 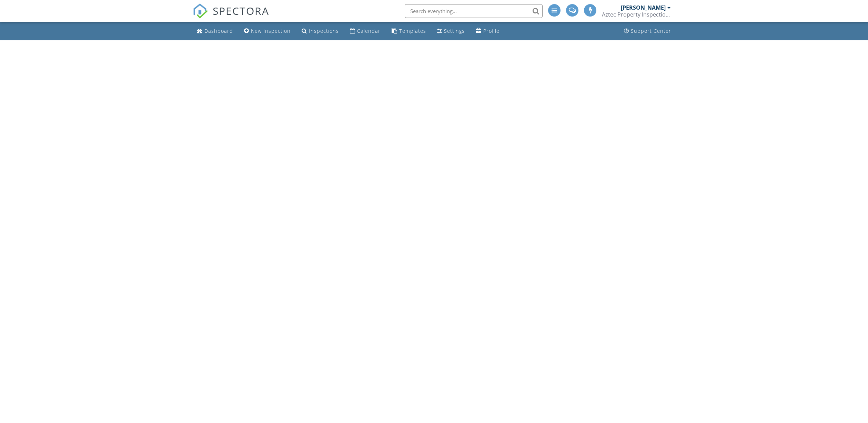 What do you see at coordinates (271, 30) in the screenshot?
I see `div: New Inspection` at bounding box center [271, 30].